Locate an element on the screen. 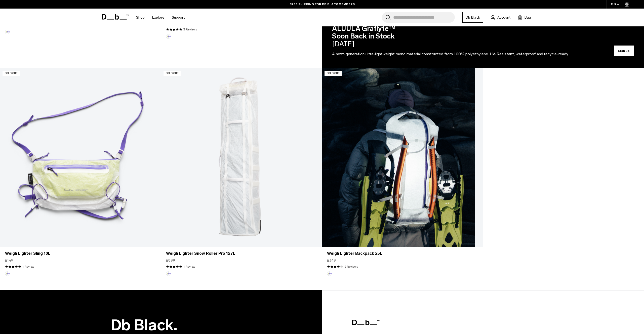 The image size is (644, 334). button: Bag is located at coordinates (524, 18).